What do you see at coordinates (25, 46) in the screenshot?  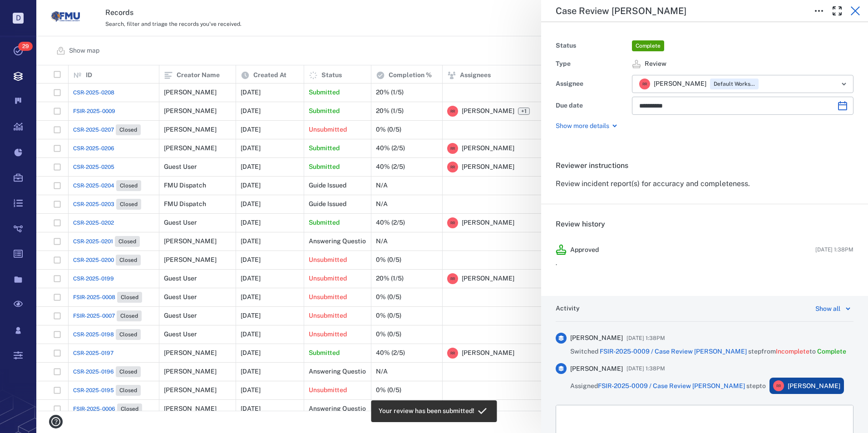 I see `span: 29` at bounding box center [25, 46].